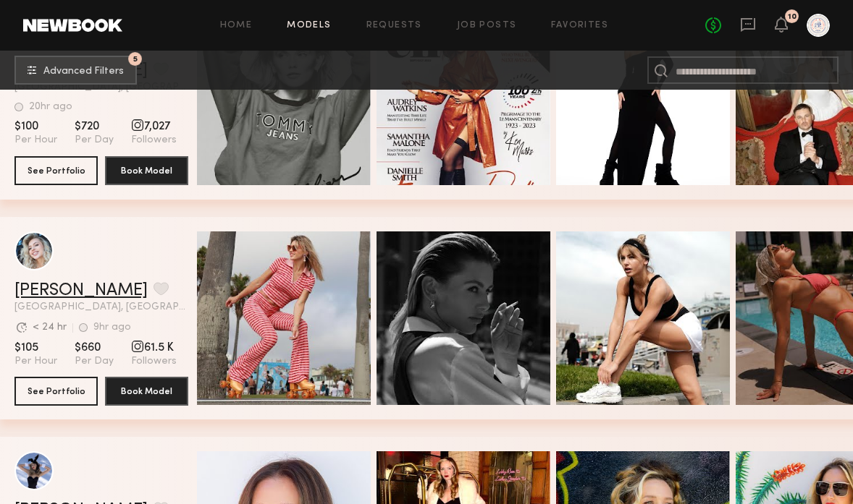  Describe the element at coordinates (153, 126) in the screenshot. I see `span: 7,027` at that location.